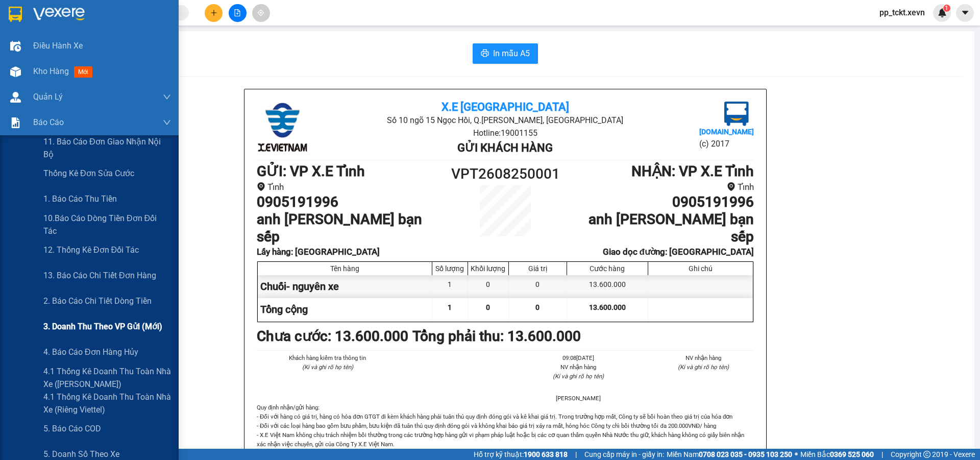 This screenshot has width=980, height=460. Describe the element at coordinates (214, 13) in the screenshot. I see `span: plus` at that location.